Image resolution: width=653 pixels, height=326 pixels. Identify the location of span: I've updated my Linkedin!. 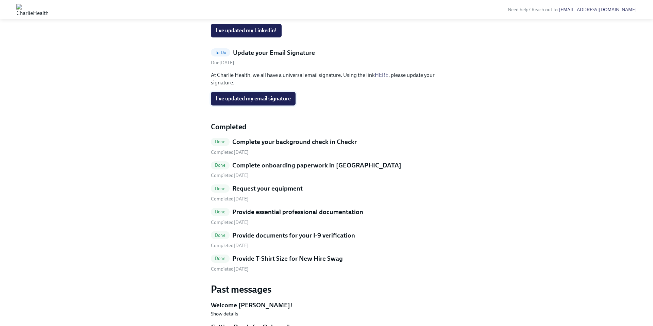
(246, 31).